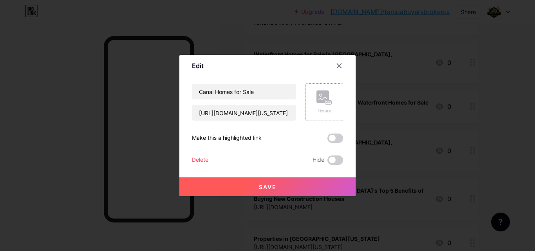 The width and height of the screenshot is (535, 251). I want to click on span: Save, so click(268, 187).